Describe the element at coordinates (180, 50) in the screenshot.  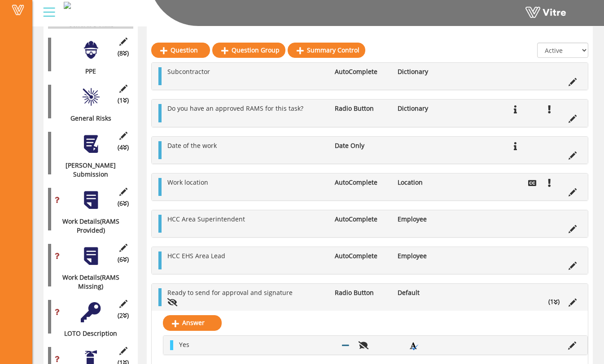
I see `a: Question` at that location.